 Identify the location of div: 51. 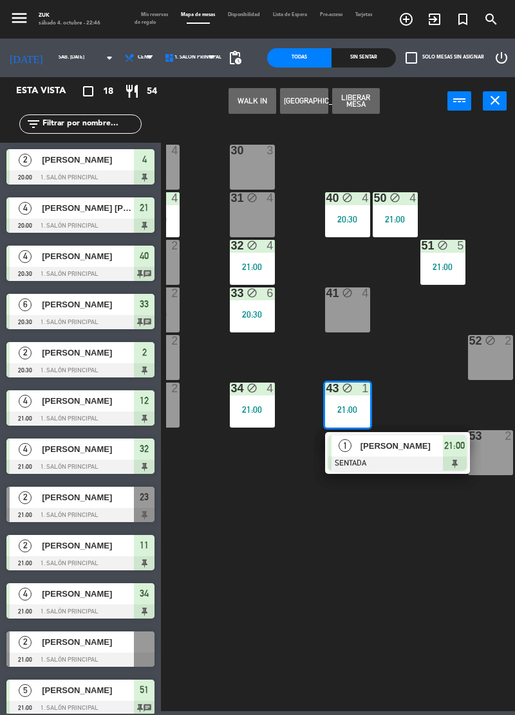
(421, 246).